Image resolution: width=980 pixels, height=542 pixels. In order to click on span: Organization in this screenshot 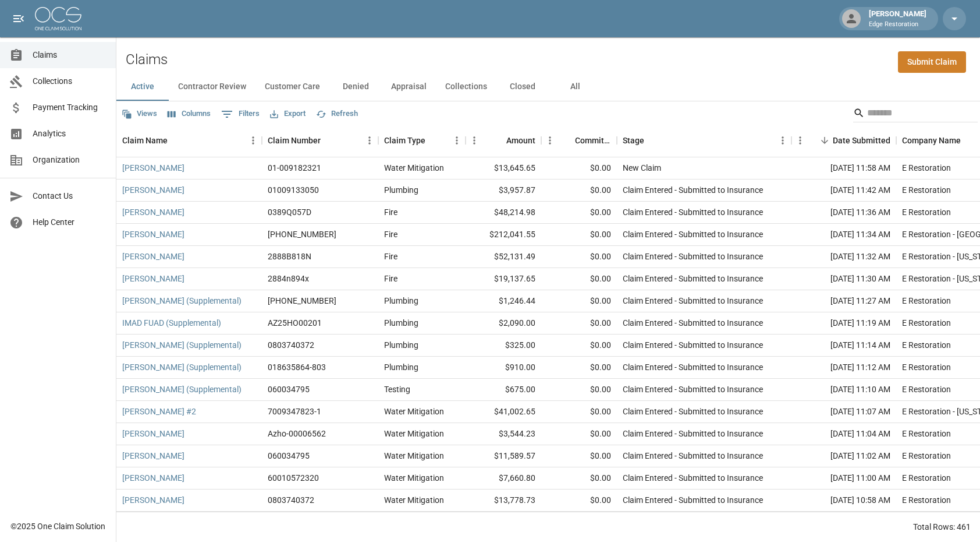, I will do `click(70, 160)`.